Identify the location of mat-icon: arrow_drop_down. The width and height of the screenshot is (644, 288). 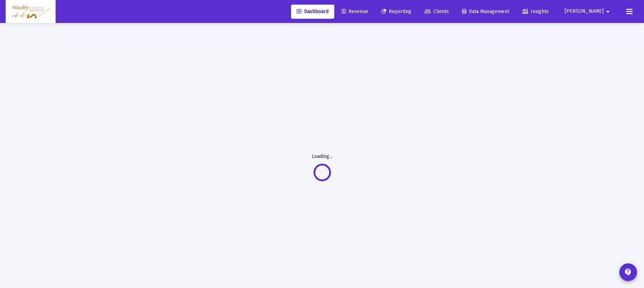
(607, 12).